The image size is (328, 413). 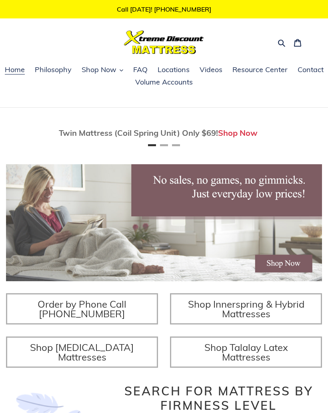 I want to click on span: Locations, so click(x=174, y=70).